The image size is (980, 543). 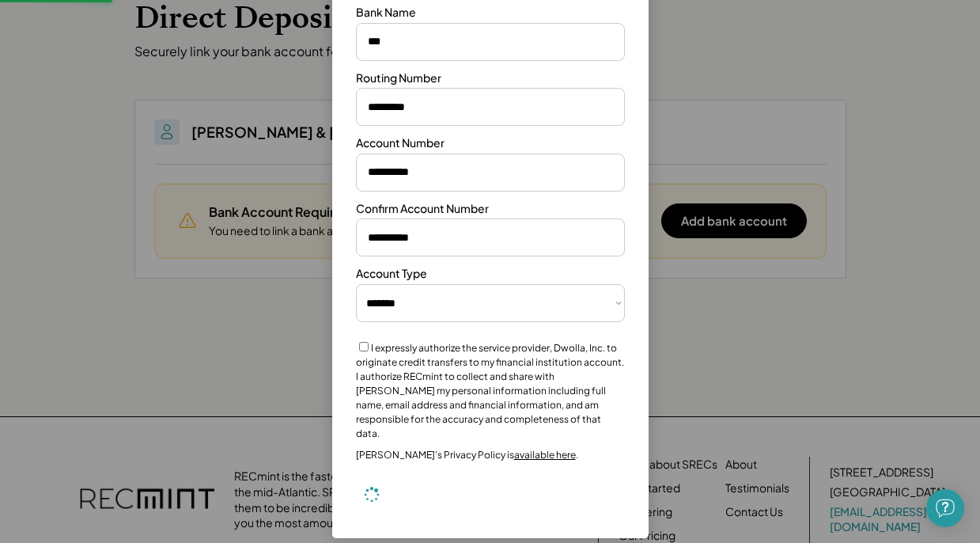 I want to click on div: Open Intercom Messenger, so click(x=945, y=508).